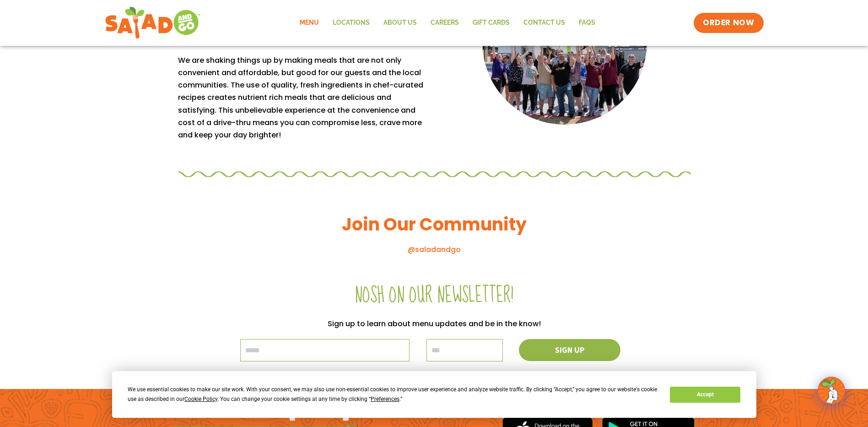 The height and width of the screenshot is (427, 868). Describe the element at coordinates (400, 23) in the screenshot. I see `a: About Us` at that location.